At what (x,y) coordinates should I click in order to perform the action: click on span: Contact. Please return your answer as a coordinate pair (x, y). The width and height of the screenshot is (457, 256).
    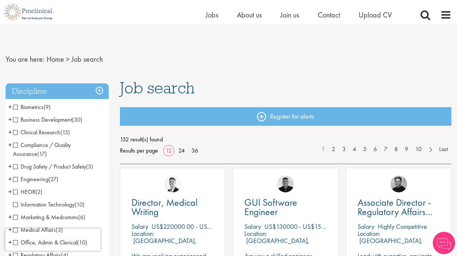
    Looking at the image, I should click on (329, 15).